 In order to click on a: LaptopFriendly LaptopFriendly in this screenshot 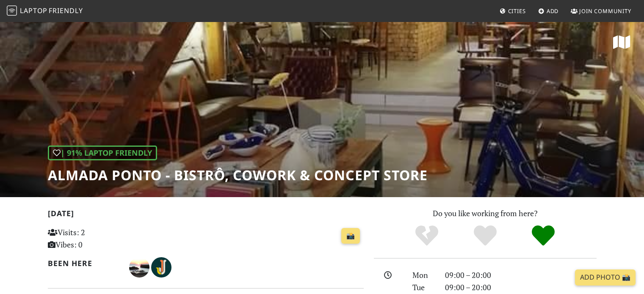, I will do `click(45, 11)`.